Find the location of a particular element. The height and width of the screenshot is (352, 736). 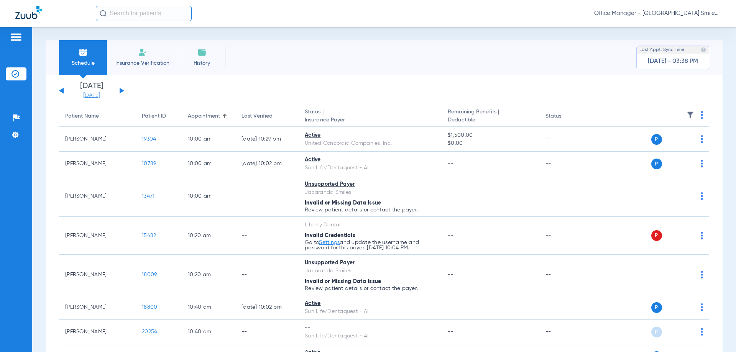

div: United Concordia Companies, Inc. is located at coordinates (370, 143).